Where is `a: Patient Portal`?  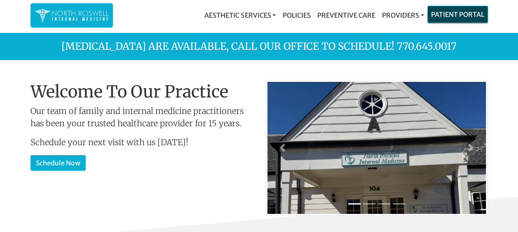
a: Patient Portal is located at coordinates (457, 14).